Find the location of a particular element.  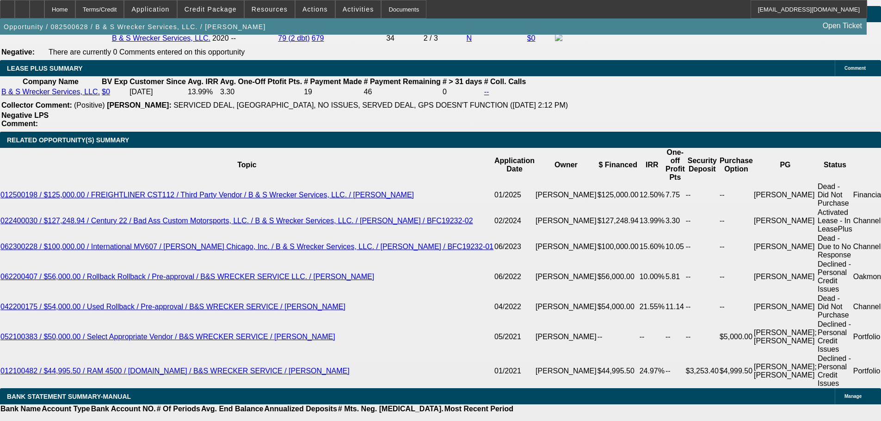

button: Resources is located at coordinates (269, 9).